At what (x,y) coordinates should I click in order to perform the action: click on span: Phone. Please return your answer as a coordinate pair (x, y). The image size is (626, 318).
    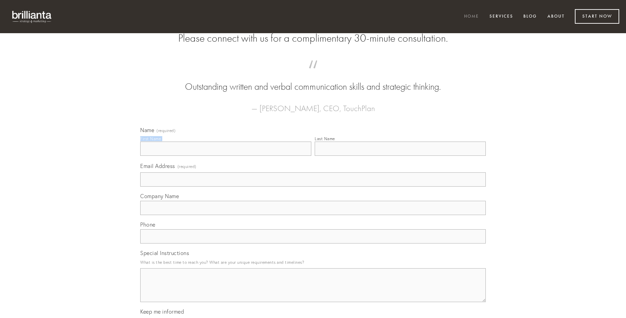
    Looking at the image, I should click on (148, 224).